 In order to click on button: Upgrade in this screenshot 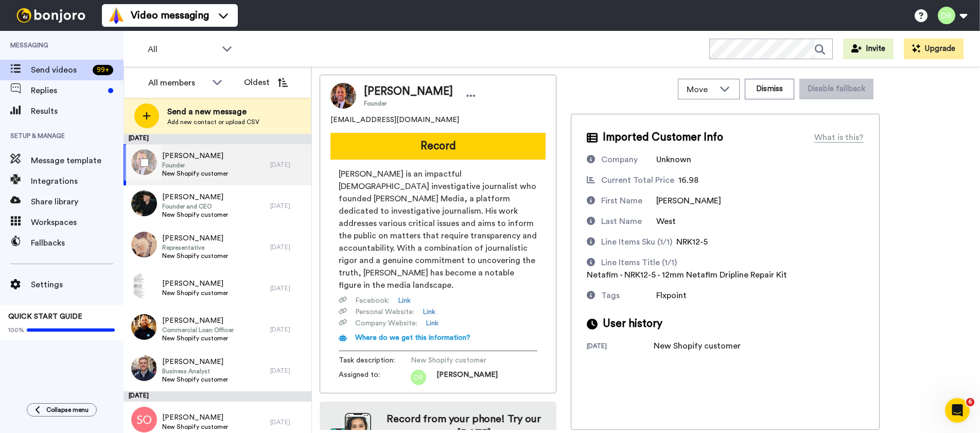, I will do `click(934, 49)`.